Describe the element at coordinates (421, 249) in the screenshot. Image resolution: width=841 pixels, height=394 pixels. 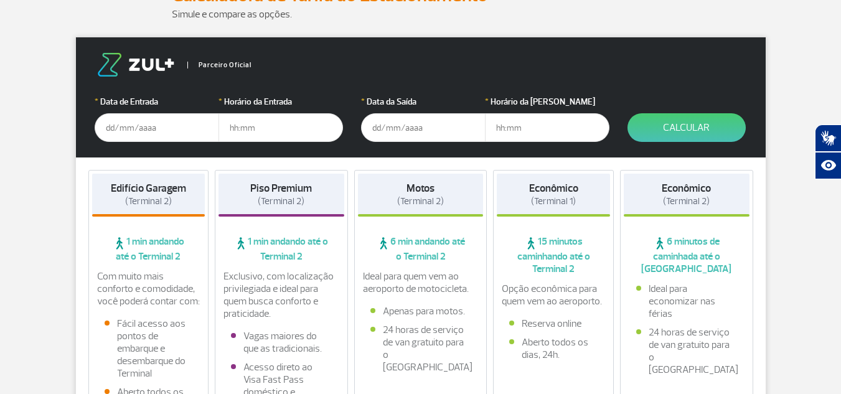
I see `span: 6 min andando até o Terminal 2` at that location.